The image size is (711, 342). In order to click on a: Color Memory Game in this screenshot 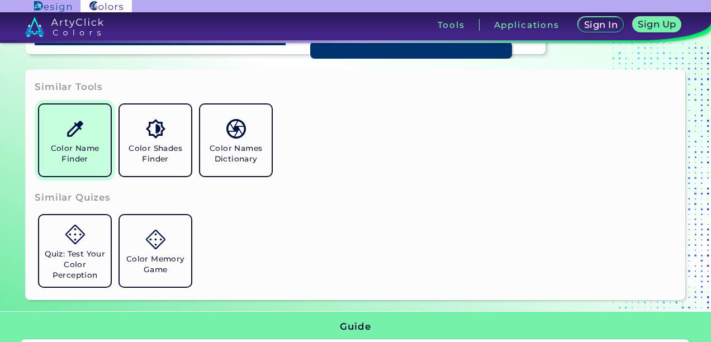, I will do `click(155, 251)`.